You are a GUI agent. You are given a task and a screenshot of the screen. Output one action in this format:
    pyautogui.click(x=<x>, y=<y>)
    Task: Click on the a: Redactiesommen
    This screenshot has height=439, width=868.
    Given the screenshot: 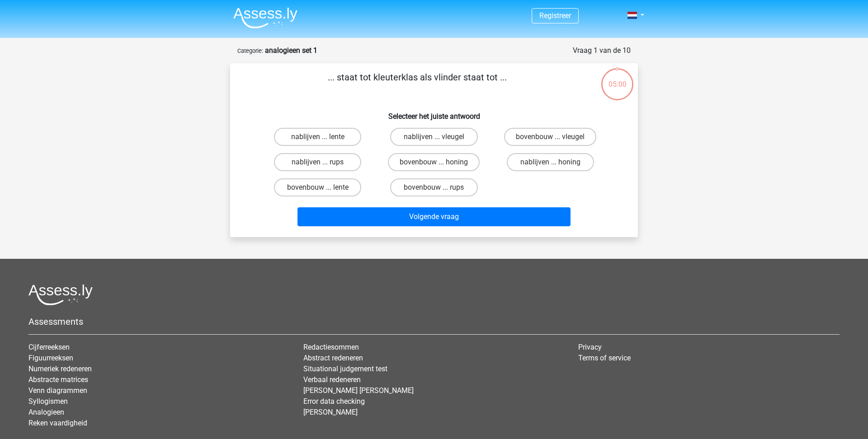 What is the action you would take?
    pyautogui.click(x=331, y=347)
    